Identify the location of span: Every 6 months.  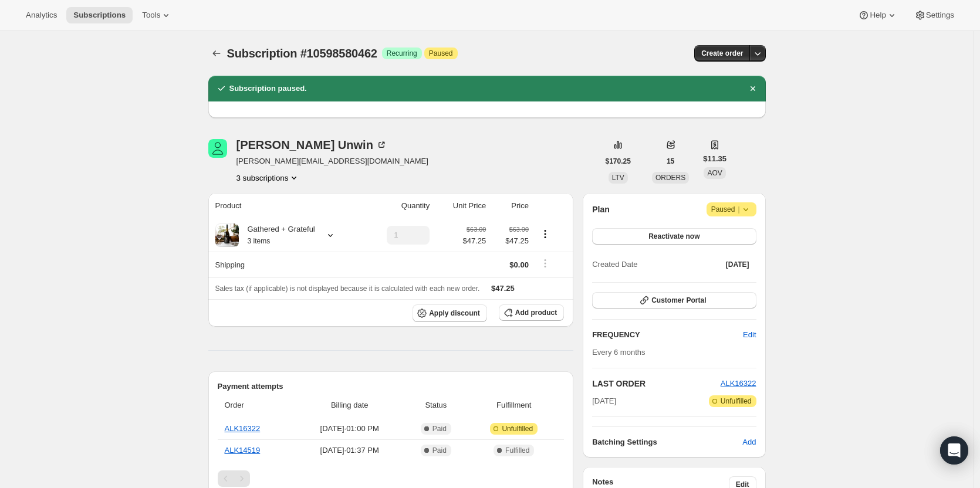
(619, 352).